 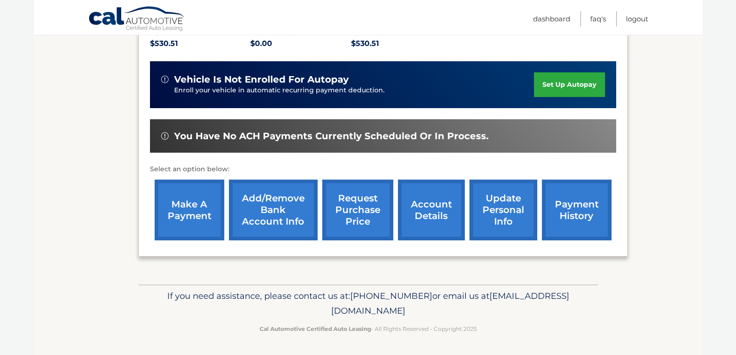 I want to click on strong: Cal Automotive Certified Auto Leasing, so click(x=315, y=329).